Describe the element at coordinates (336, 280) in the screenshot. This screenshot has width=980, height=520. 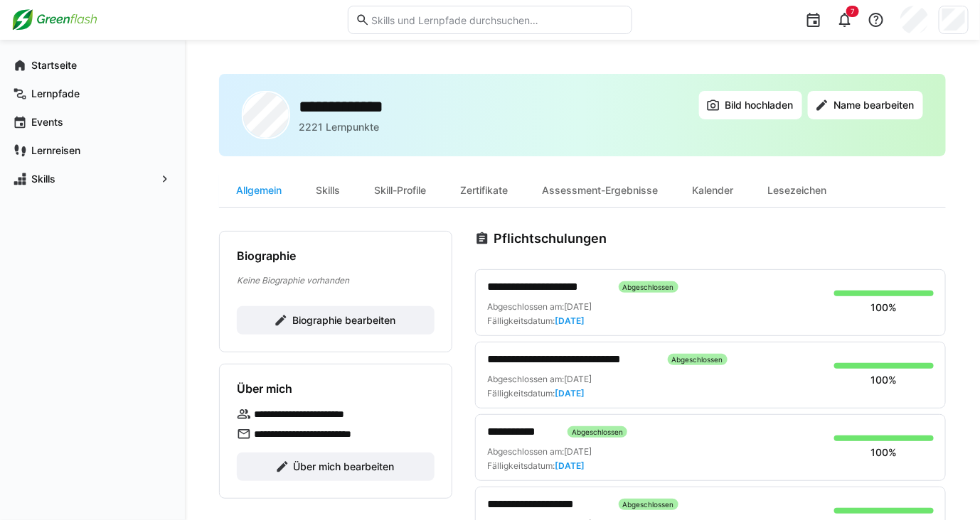
I see `p: Keine Biographie vorhanden` at that location.